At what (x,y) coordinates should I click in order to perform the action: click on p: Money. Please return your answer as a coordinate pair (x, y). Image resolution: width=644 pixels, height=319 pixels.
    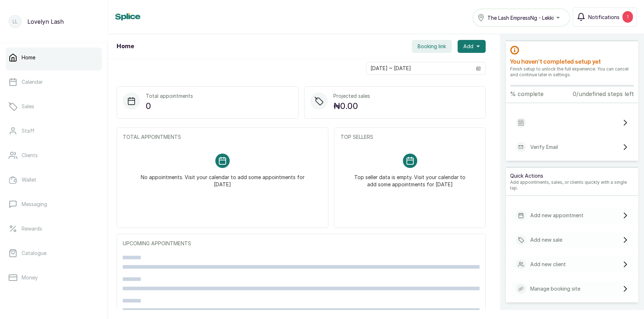
    Looking at the image, I should click on (30, 278).